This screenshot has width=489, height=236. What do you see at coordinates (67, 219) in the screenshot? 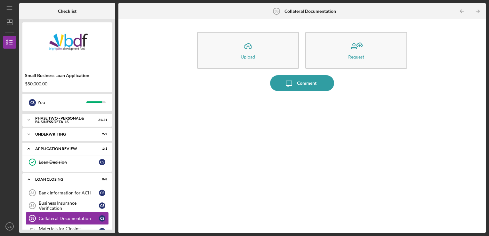
I see `a: 35Collateral DocumentationCS` at bounding box center [67, 219].